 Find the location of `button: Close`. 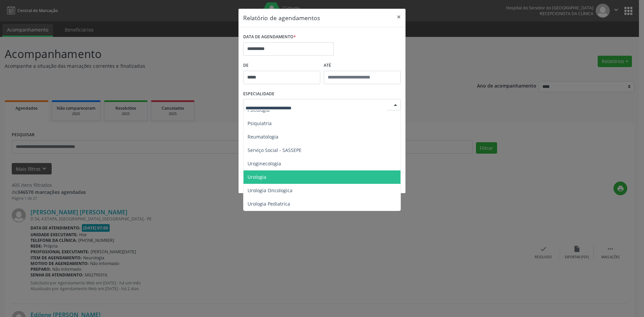

button: Close is located at coordinates (399, 17).